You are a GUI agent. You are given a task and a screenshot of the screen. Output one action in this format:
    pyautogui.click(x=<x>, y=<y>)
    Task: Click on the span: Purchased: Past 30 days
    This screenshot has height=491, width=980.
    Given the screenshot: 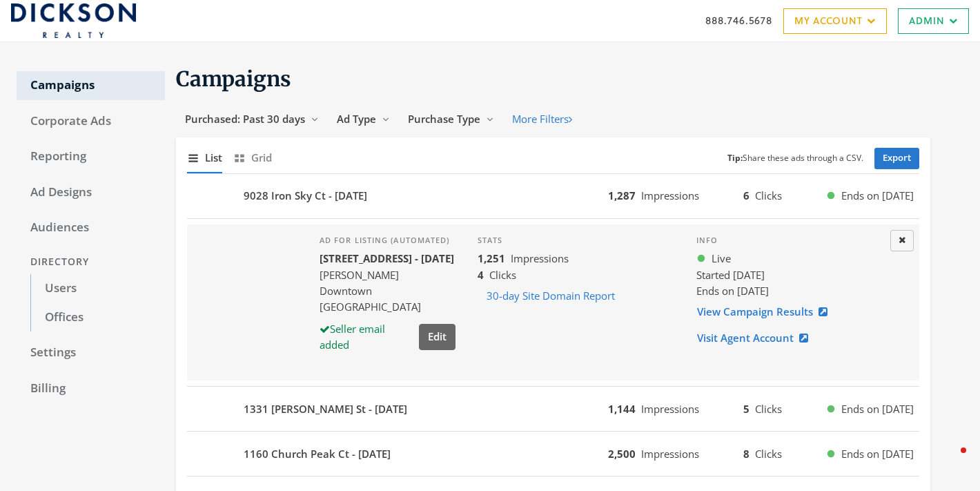 What is the action you would take?
    pyautogui.click(x=245, y=119)
    